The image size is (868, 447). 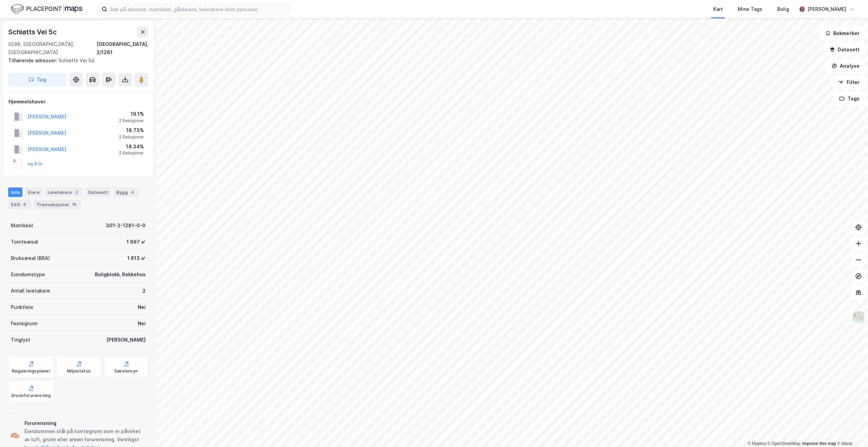 I want to click on div: Tomteareal, so click(x=24, y=242).